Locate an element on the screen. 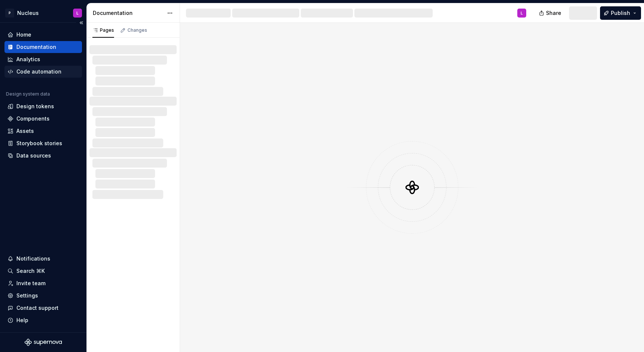 The image size is (644, 352). svg: Supernova Logo is located at coordinates (43, 342).